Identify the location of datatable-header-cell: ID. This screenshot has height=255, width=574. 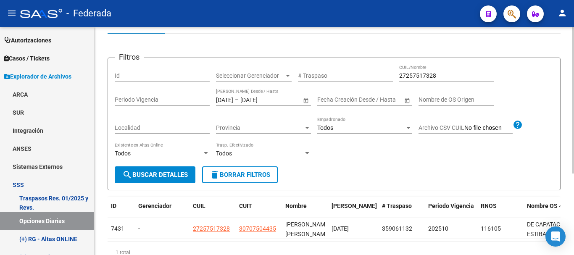
(121, 211).